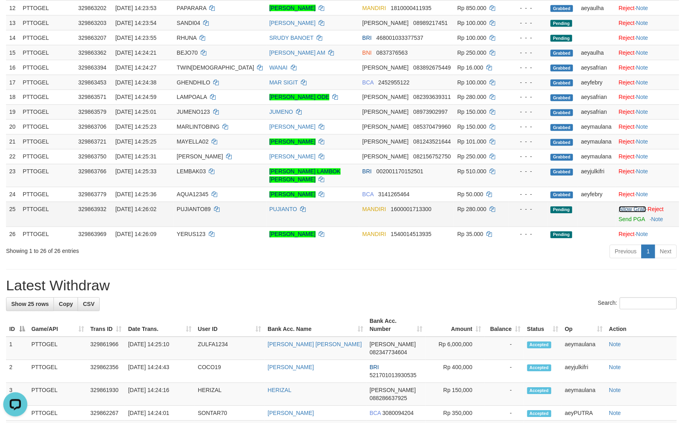 The height and width of the screenshot is (423, 683). I want to click on td: 13, so click(12, 23).